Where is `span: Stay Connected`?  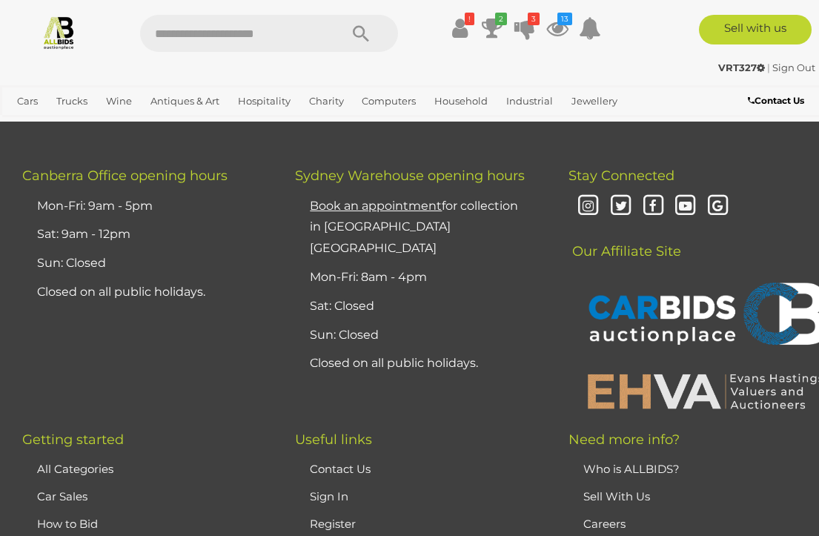
span: Stay Connected is located at coordinates (621, 176).